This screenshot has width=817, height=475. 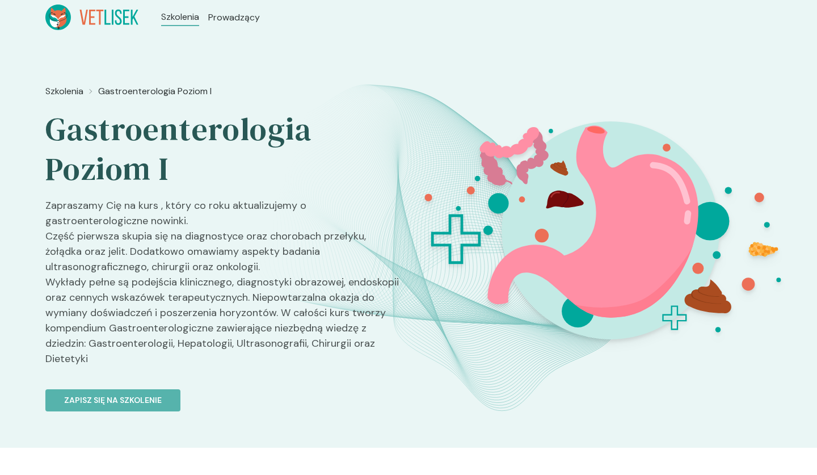 What do you see at coordinates (113, 400) in the screenshot?
I see `p: Zapisz się na szkolenie` at bounding box center [113, 400].